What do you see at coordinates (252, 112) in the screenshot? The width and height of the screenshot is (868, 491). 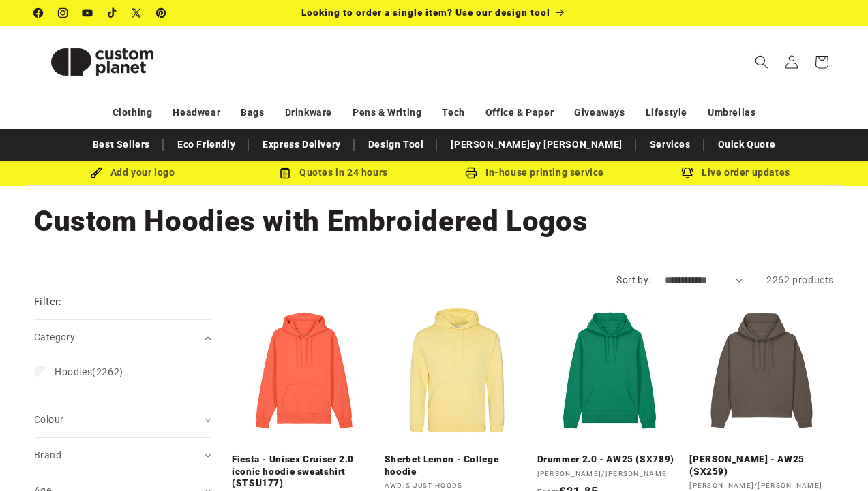 I see `a: Bags` at bounding box center [252, 112].